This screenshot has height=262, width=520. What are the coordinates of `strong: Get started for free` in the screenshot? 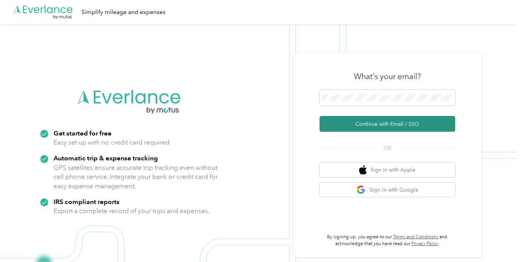 It's located at (82, 133).